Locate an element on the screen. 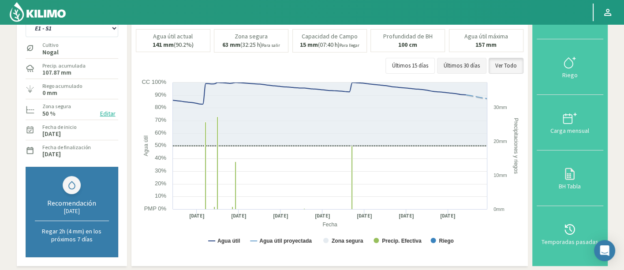 Image resolution: width=624 pixels, height=270 pixels. text: 60% is located at coordinates (160, 132).